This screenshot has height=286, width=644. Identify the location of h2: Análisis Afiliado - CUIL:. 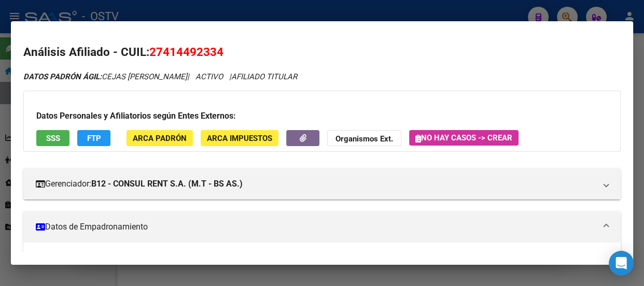
(322, 52).